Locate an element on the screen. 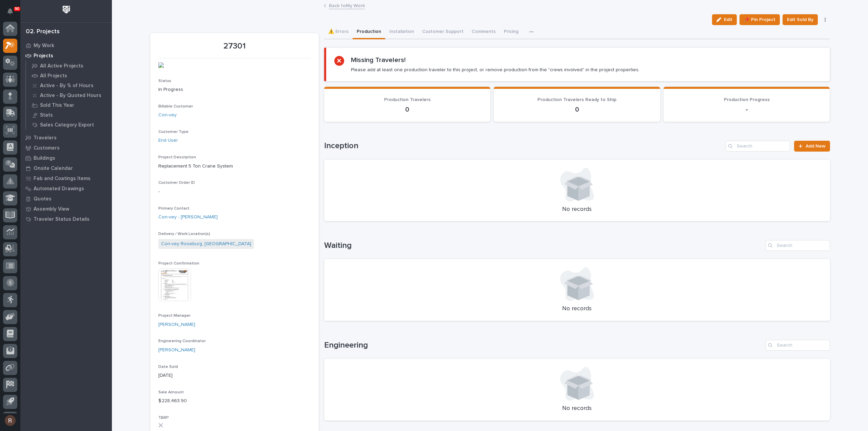  p: Sales Category Export is located at coordinates (67, 125).